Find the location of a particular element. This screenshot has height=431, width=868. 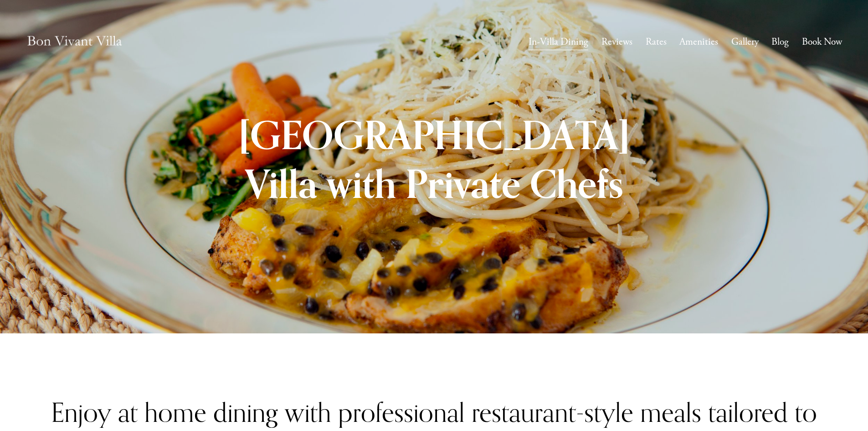

img: Caribbean Vacation Rental | Bon Vivant Villa is located at coordinates (74, 42).